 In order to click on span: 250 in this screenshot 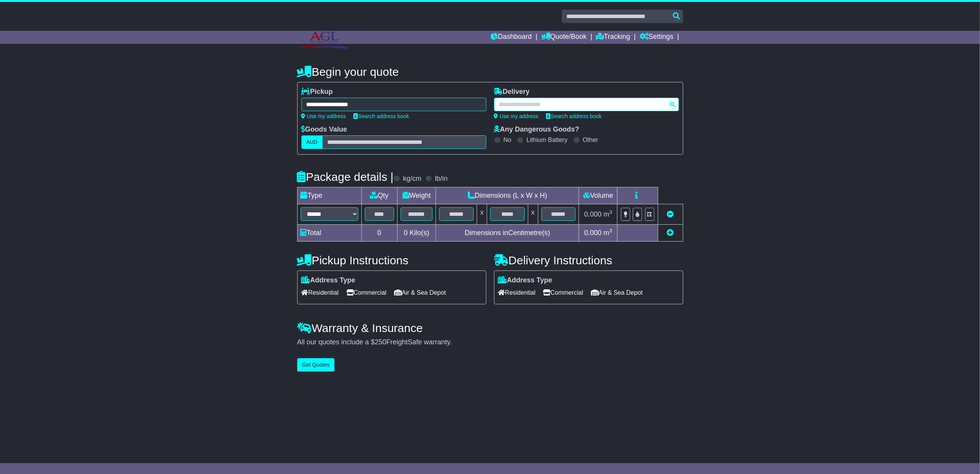, I will do `click(381, 342)`.